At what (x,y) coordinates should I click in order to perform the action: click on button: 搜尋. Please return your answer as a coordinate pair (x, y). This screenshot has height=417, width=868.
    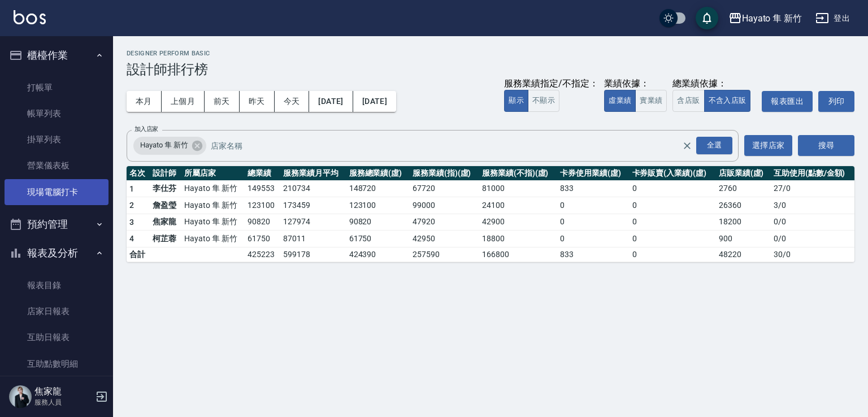
    Looking at the image, I should click on (827, 145).